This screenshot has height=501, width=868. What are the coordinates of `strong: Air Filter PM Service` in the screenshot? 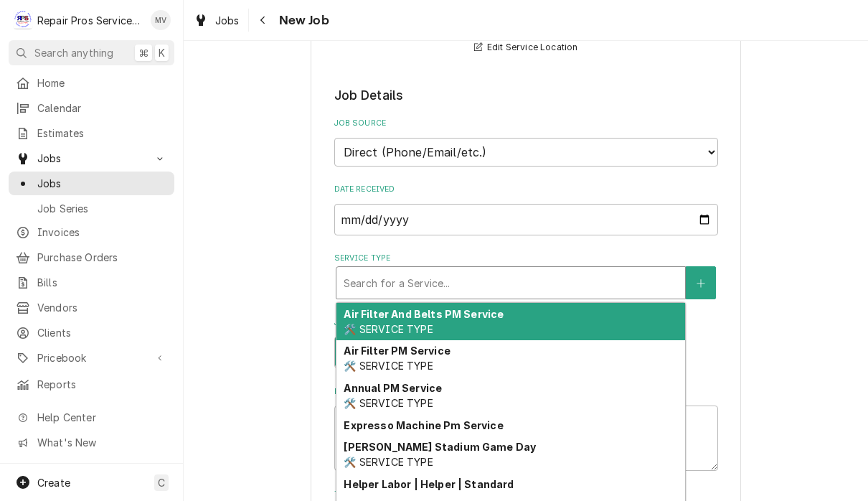 It's located at (397, 350).